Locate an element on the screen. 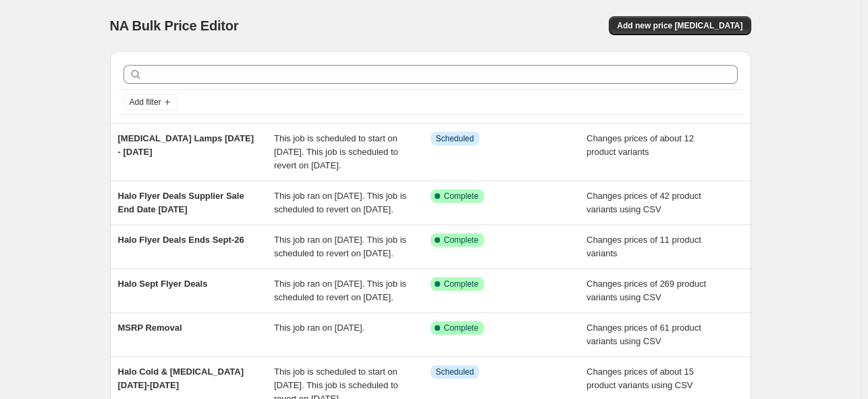 The image size is (868, 399). span: Halo Sept Flyer Deals is located at coordinates (163, 283).